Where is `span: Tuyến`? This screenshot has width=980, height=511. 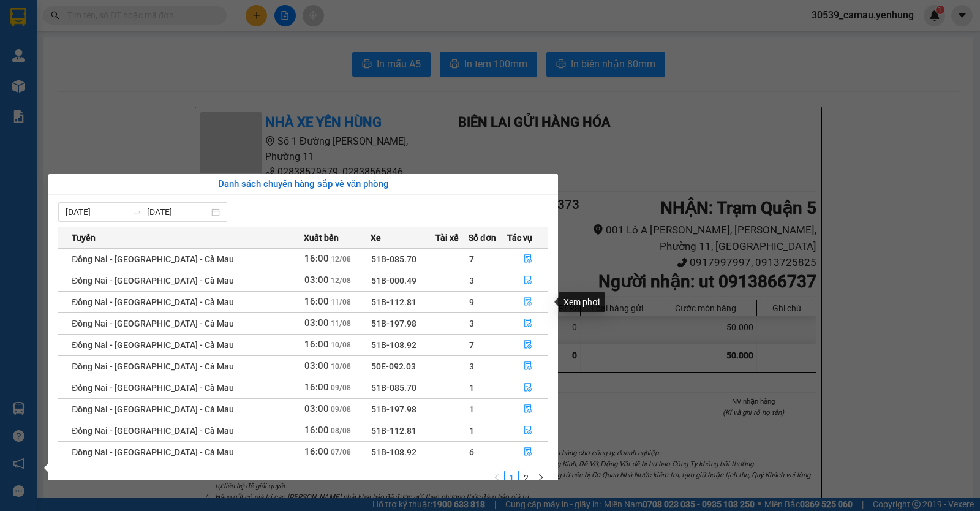 span: Tuyến is located at coordinates (83, 238).